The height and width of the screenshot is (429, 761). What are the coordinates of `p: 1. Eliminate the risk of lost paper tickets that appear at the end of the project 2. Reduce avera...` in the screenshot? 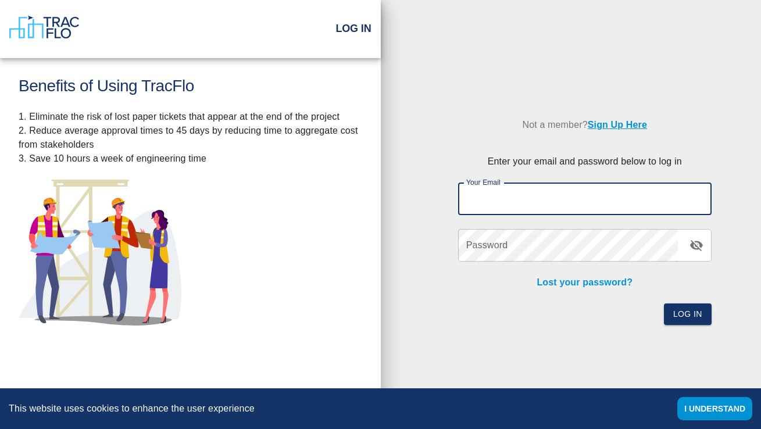 It's located at (190, 138).